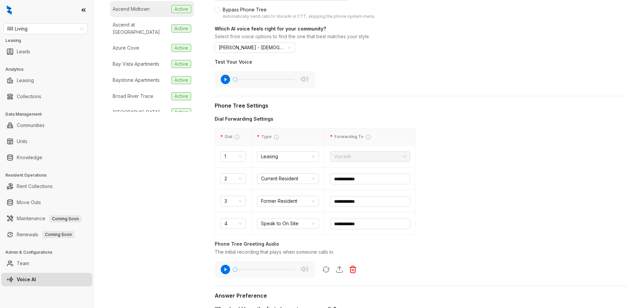  What do you see at coordinates (47, 186) in the screenshot?
I see `li: Rent Collections` at bounding box center [47, 186].